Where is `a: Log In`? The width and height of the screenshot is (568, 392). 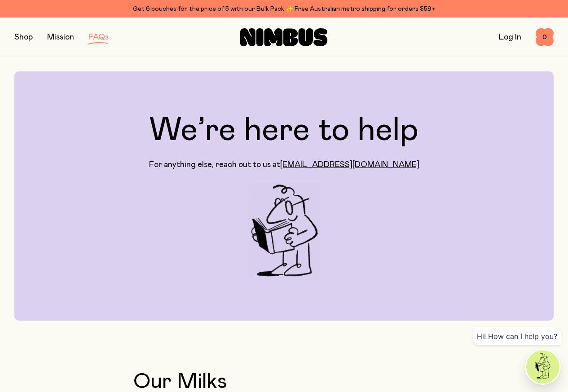
a: Log In is located at coordinates (510, 37).